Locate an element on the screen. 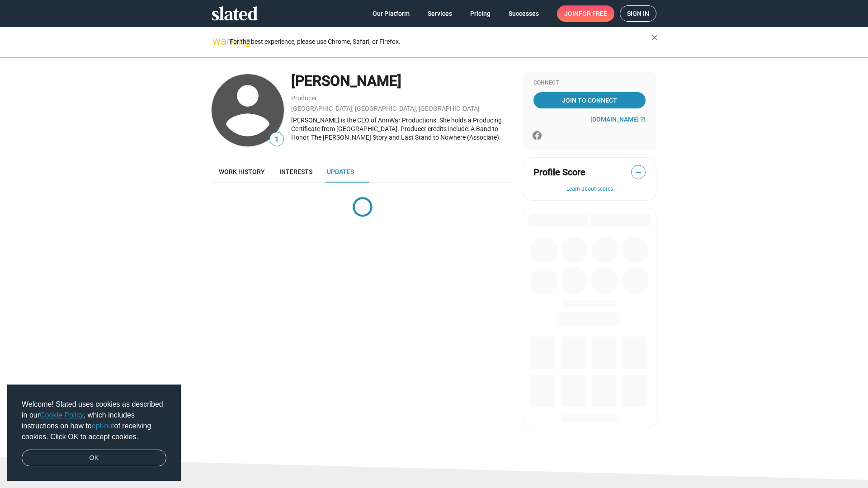 The width and height of the screenshot is (868, 488). div: Connect is located at coordinates (590, 83).